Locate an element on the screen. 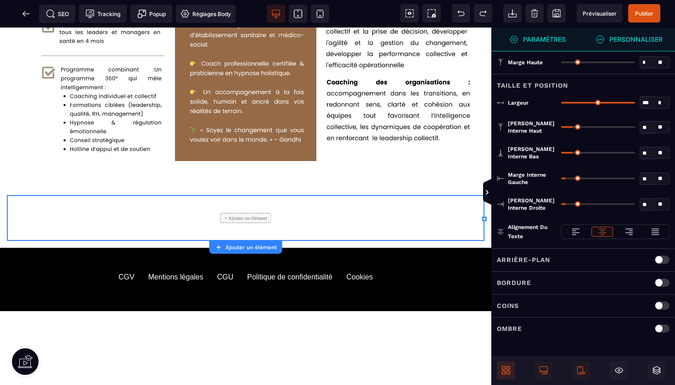 The width and height of the screenshot is (675, 385). default: CGU is located at coordinates (225, 250).